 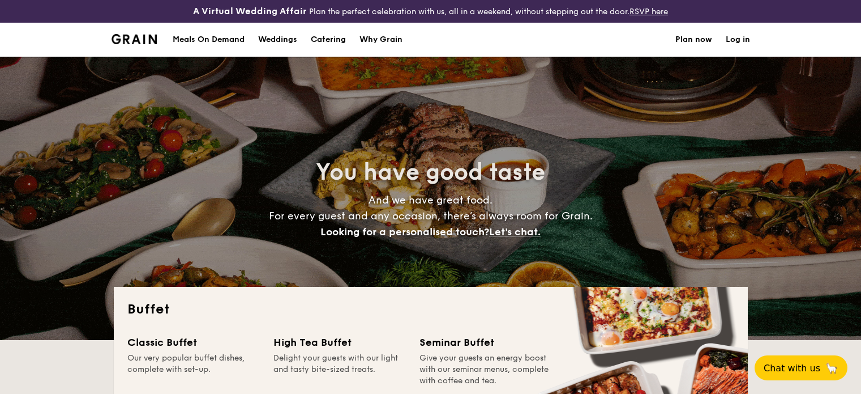 I want to click on a: Why Grain, so click(x=381, y=40).